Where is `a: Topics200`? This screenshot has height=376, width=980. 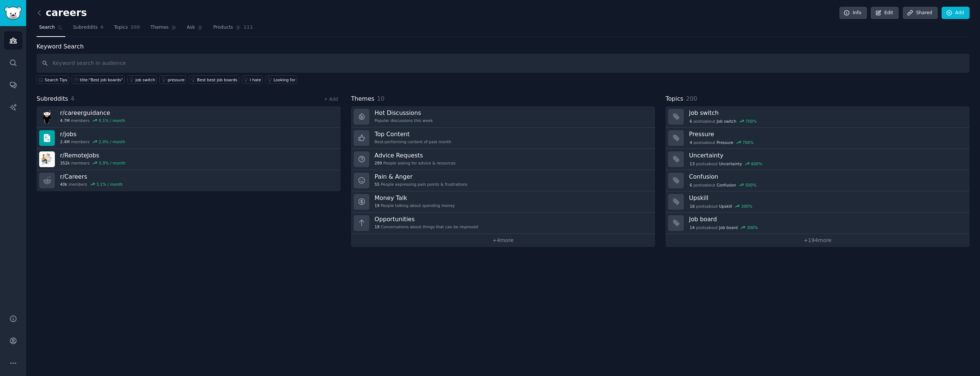
a: Topics200 is located at coordinates (126, 29).